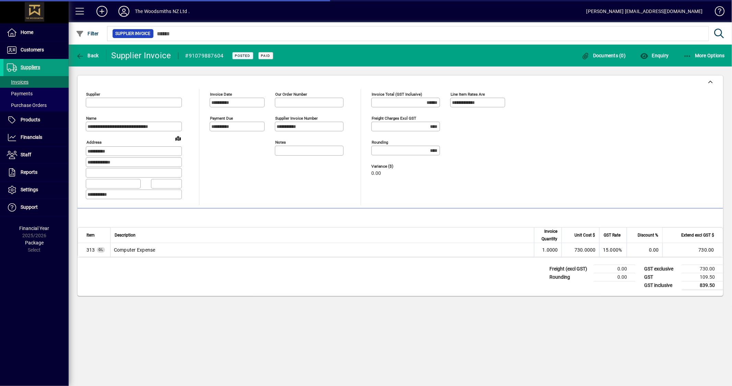  Describe the element at coordinates (102, 11) in the screenshot. I see `button: Add` at that location.